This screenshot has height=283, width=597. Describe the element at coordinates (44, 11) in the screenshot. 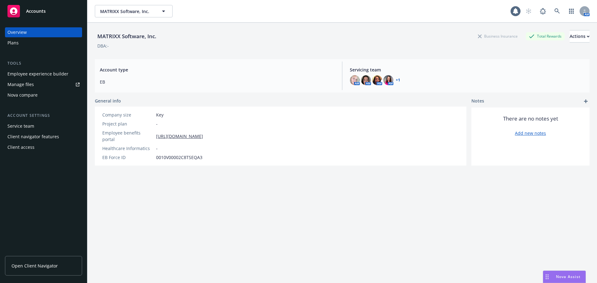

I see `a: Accounts` at that location.